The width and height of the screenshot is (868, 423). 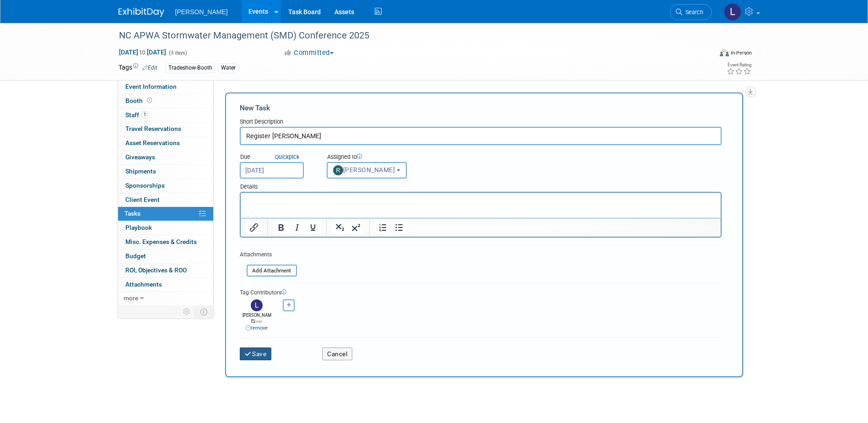 What do you see at coordinates (724, 53) in the screenshot?
I see `img: Format-Inperson.png` at bounding box center [724, 53].